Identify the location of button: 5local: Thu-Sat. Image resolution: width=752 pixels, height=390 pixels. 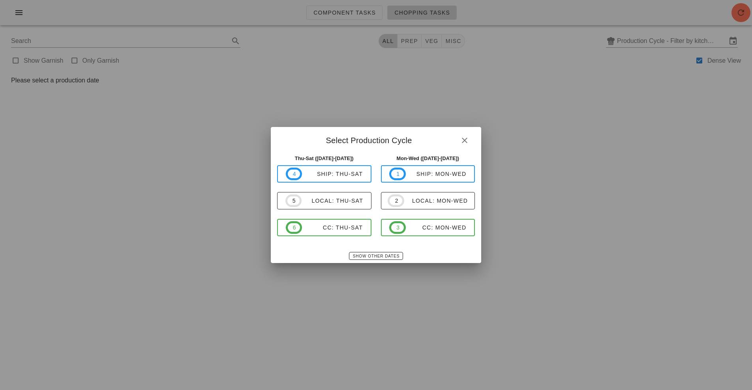
(324, 201).